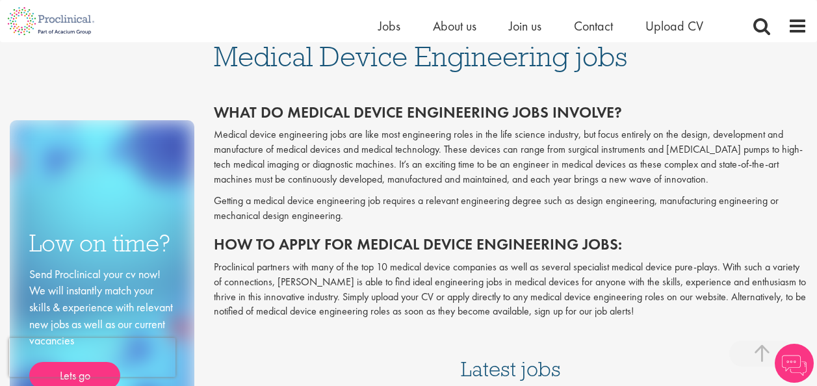  What do you see at coordinates (511, 209) in the screenshot?
I see `p: Getting a medical device engineering job requires a relevant engineering degree such as design en...` at bounding box center [511, 209].